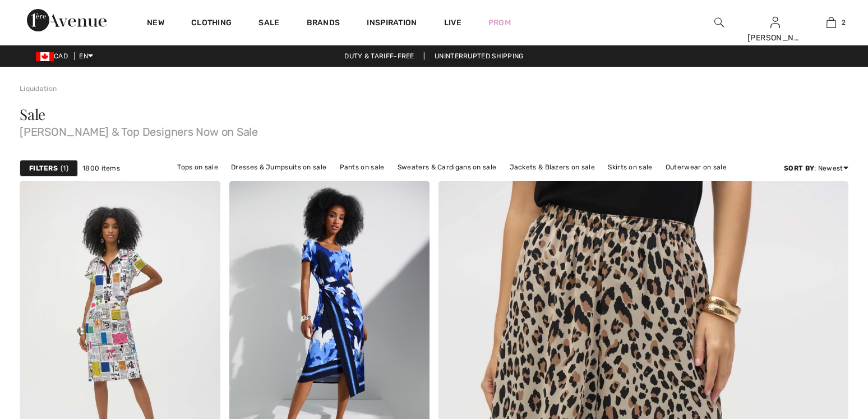  I want to click on strong: Sort By, so click(799, 168).